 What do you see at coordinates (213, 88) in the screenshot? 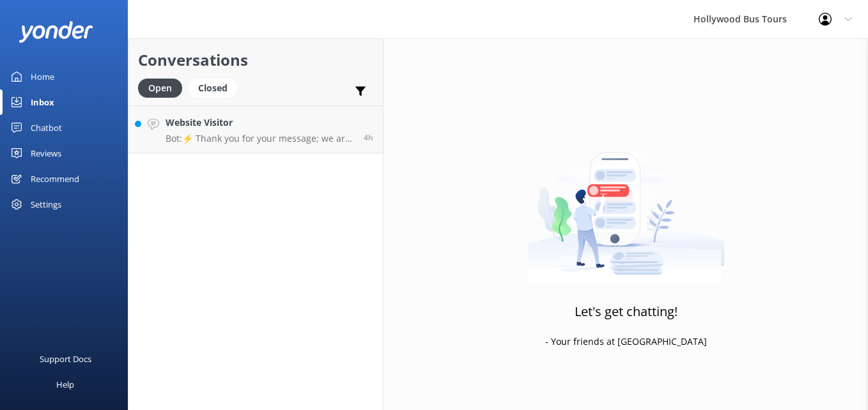
I see `div: Closed` at bounding box center [213, 88].